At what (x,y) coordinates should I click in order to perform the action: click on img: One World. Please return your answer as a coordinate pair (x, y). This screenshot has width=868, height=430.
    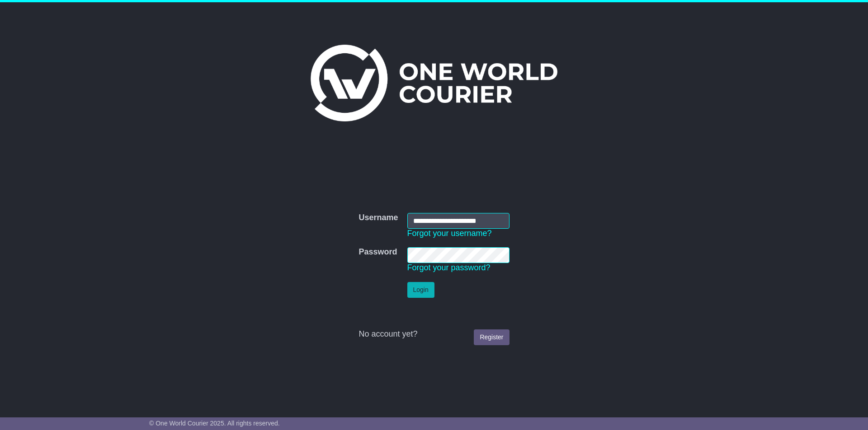
    Looking at the image, I should click on (434, 83).